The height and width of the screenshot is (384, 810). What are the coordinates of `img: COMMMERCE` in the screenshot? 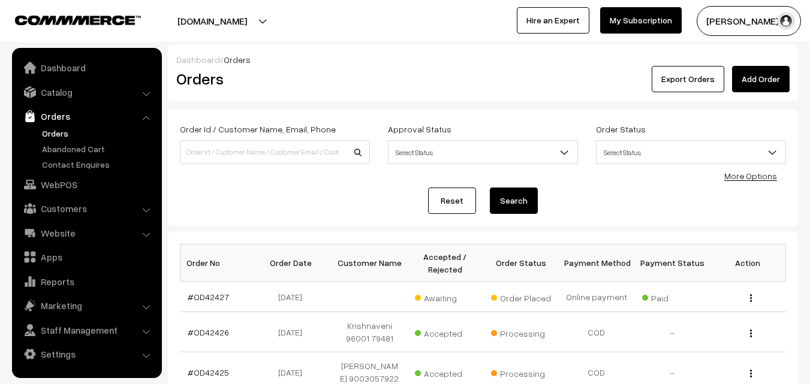 It's located at (78, 20).